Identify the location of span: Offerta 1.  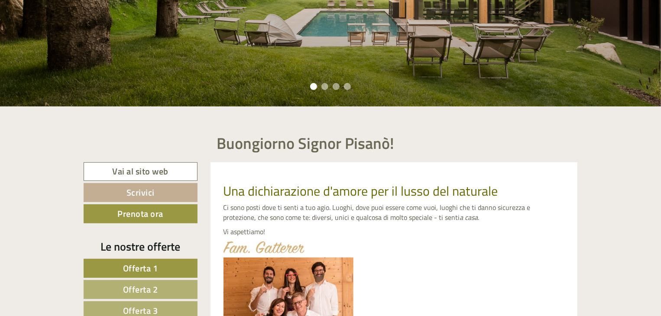
(140, 268).